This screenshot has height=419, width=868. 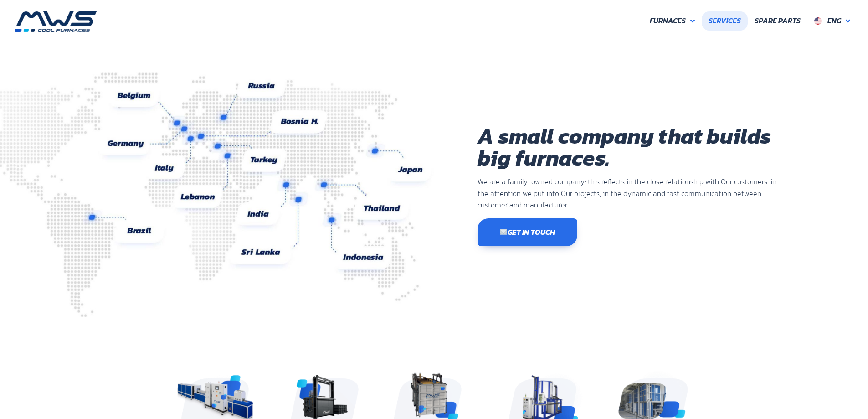 What do you see at coordinates (629, 193) in the screenshot?
I see `p: We are a family-owned company: this reflects in the close relationship with Our customers, in the...` at bounding box center [629, 193].